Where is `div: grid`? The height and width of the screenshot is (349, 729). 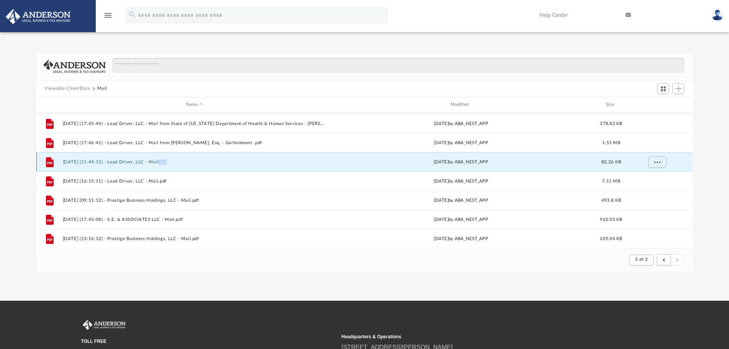
div: grid is located at coordinates (364, 180).